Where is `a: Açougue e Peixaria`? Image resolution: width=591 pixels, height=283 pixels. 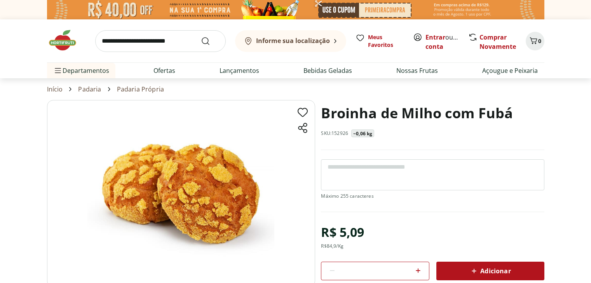 a: Açougue e Peixaria is located at coordinates (510, 71).